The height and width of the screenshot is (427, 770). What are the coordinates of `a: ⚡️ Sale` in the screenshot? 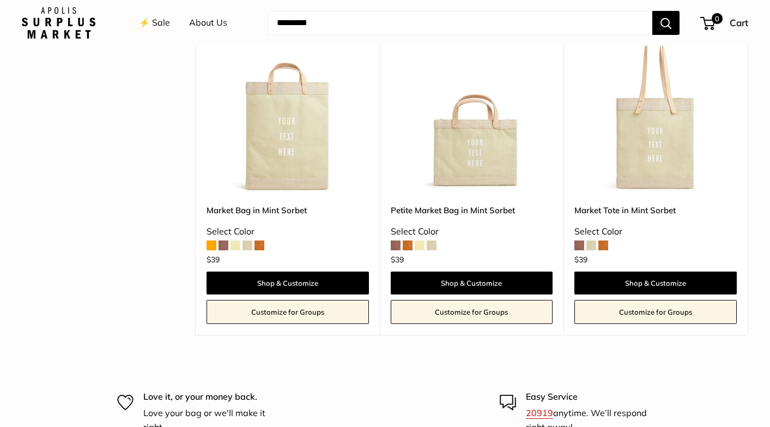 It's located at (154, 23).